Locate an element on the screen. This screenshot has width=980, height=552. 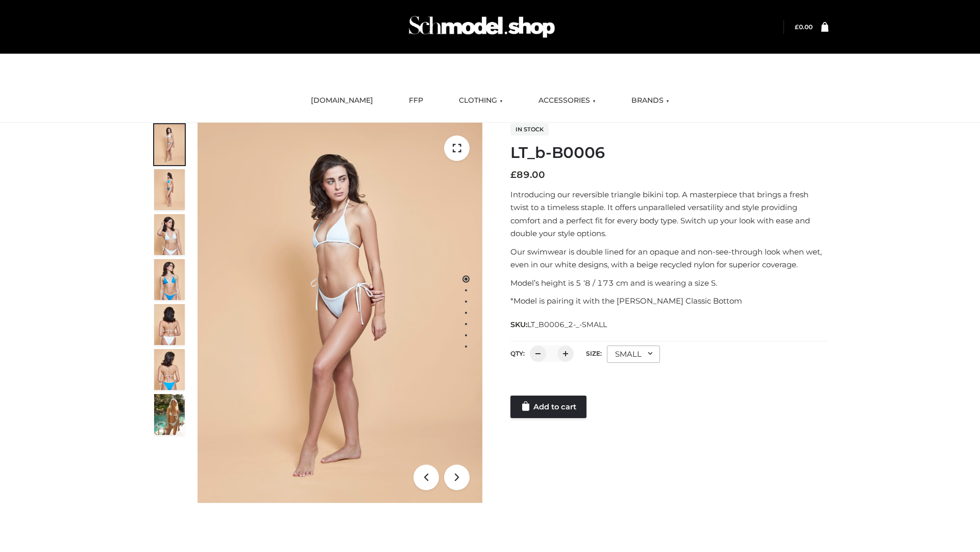
img: ArielClassicBikiniTop_CloudNine_AzureSky_OW114ECO_7-scaled.jpg is located at coordinates (169, 324).